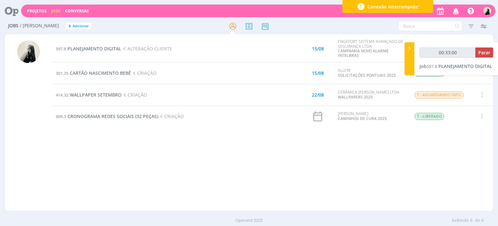  I want to click on a: 414.32WALLPAPER SETEMBRO, so click(89, 94).